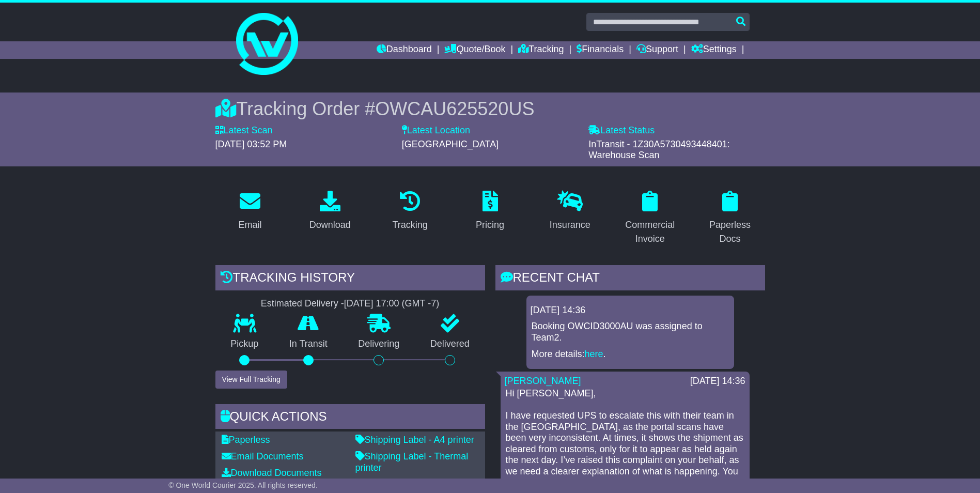  I want to click on a: Paperless, so click(246, 440).